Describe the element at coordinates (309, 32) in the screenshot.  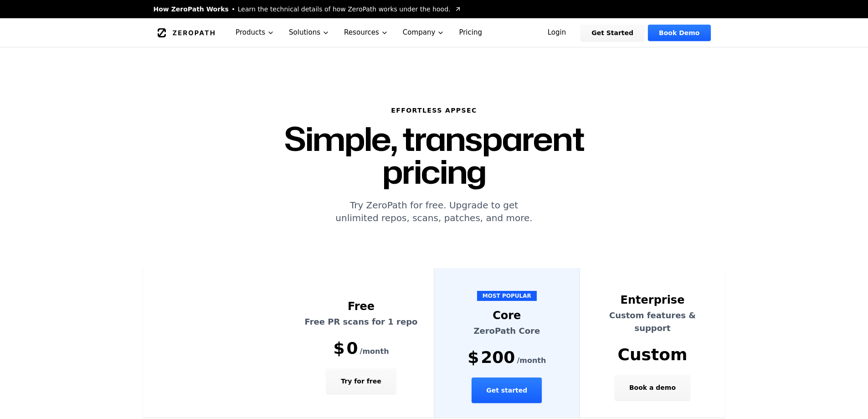
I see `button: Solutions` at that location.